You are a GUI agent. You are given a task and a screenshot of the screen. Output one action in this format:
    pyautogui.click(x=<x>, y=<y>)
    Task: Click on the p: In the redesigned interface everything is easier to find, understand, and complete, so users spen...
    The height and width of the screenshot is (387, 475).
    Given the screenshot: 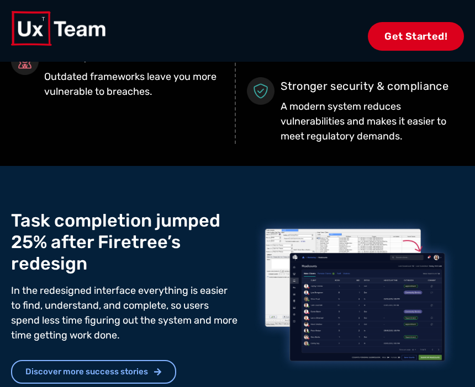 What is the action you would take?
    pyautogui.click(x=124, y=313)
    